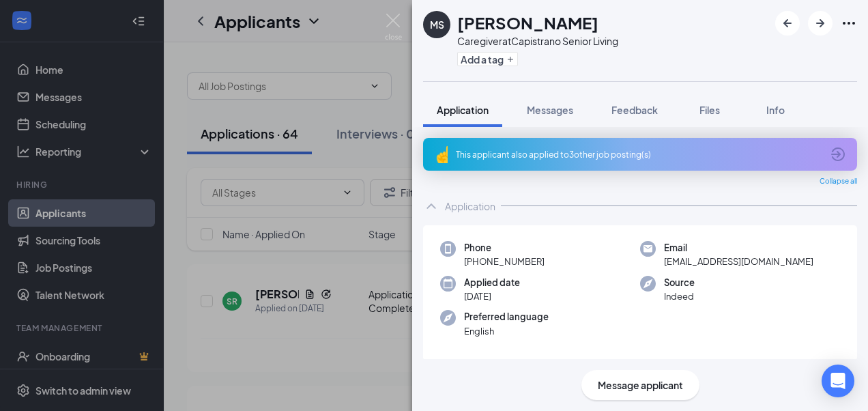 This screenshot has height=411, width=868. Describe the element at coordinates (775, 110) in the screenshot. I see `span: Info` at that location.